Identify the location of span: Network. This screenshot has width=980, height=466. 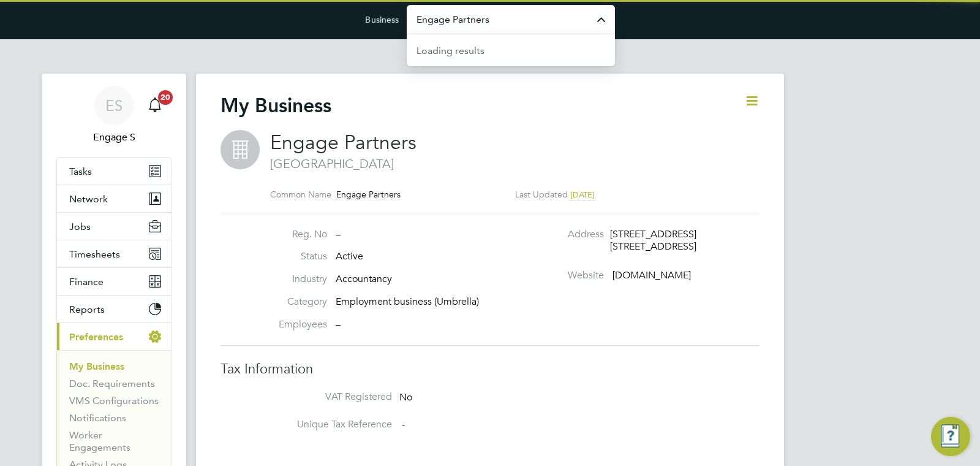
(88, 198).